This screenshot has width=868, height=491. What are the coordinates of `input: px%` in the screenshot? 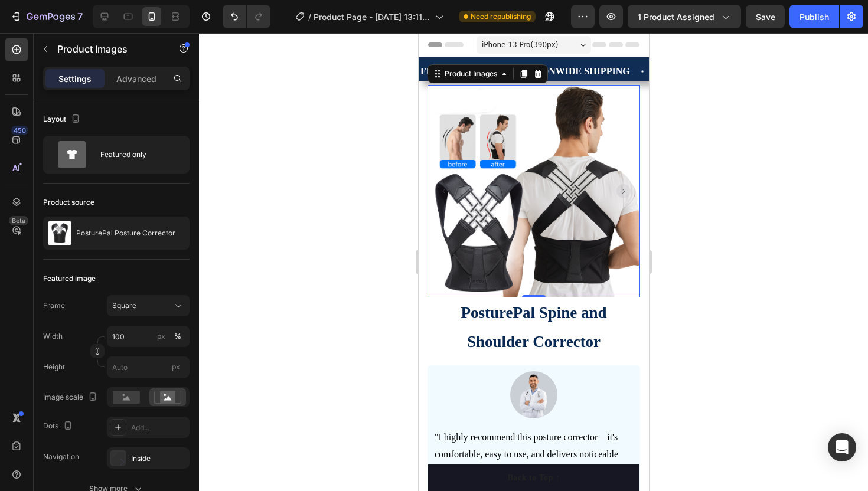 It's located at (148, 336).